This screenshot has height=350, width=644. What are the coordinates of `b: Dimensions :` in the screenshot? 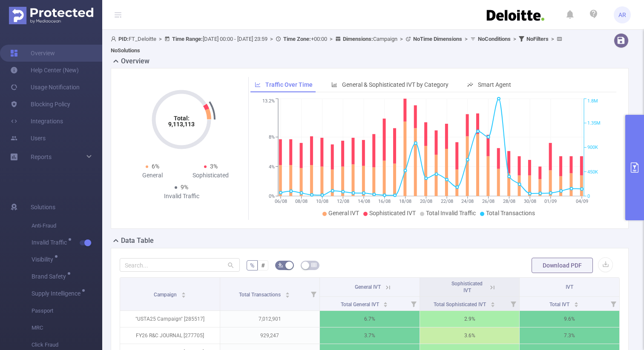 It's located at (357, 38).